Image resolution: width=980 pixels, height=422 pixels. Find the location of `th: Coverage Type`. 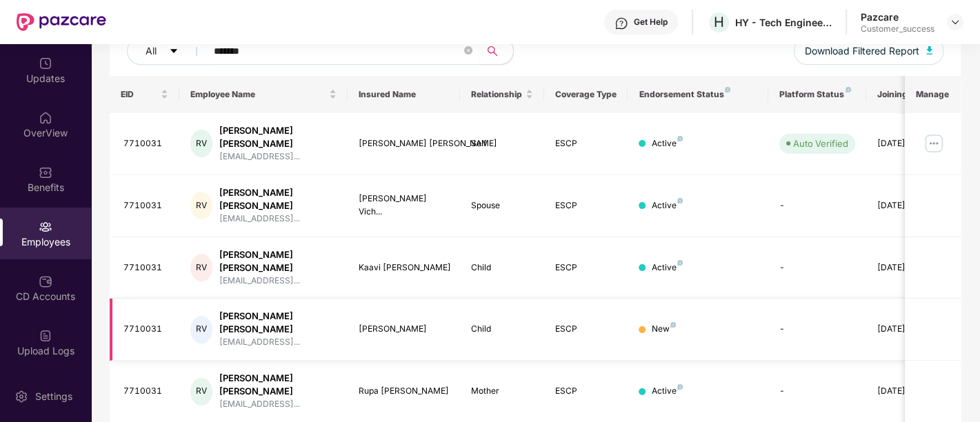

th: Coverage Type is located at coordinates (586, 94).